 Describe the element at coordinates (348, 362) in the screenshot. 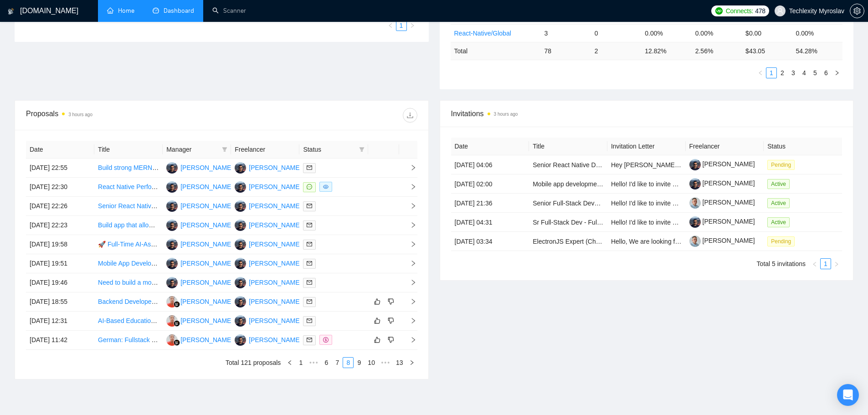

I see `a: 8` at that location.